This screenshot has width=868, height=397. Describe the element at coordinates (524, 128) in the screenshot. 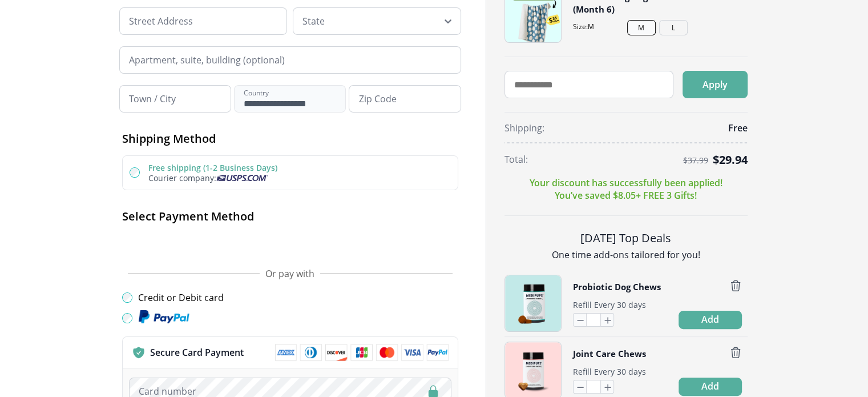

I see `span: Shipping:` at that location.